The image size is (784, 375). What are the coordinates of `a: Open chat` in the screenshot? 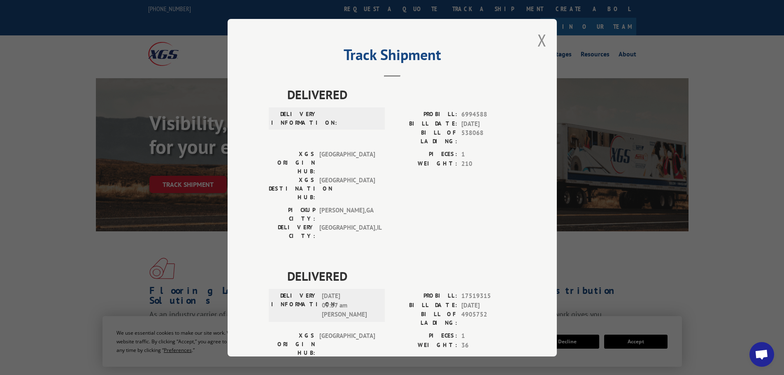 It's located at (762, 354).